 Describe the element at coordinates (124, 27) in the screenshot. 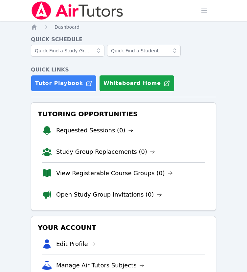

I see `nav: Breadcrumb` at that location.